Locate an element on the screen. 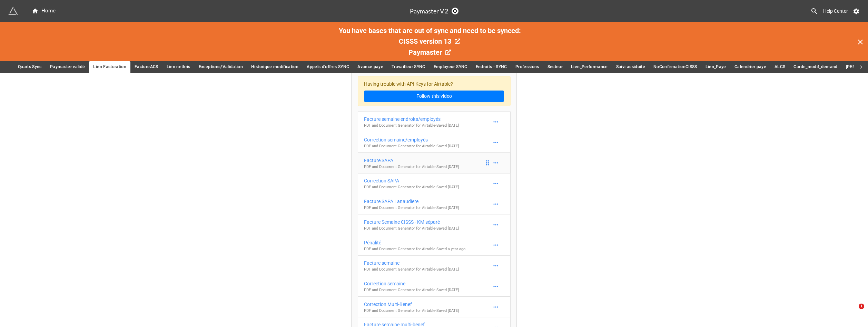  span: Avance paye is located at coordinates (370, 67).